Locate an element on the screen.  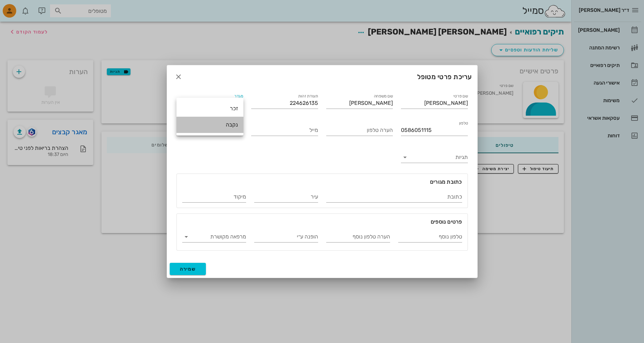
button: שמירה is located at coordinates (188, 269).